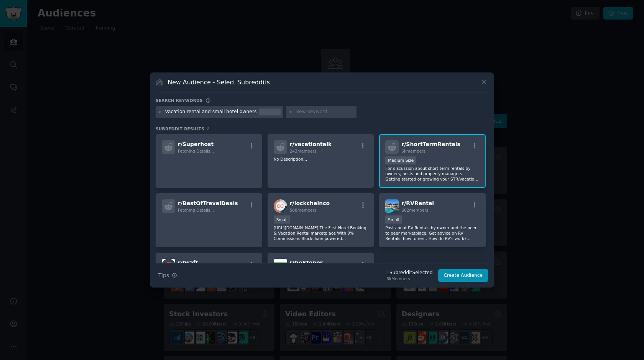 This screenshot has width=644, height=360. I want to click on div: Vacation rental and small hotel owners, so click(211, 112).